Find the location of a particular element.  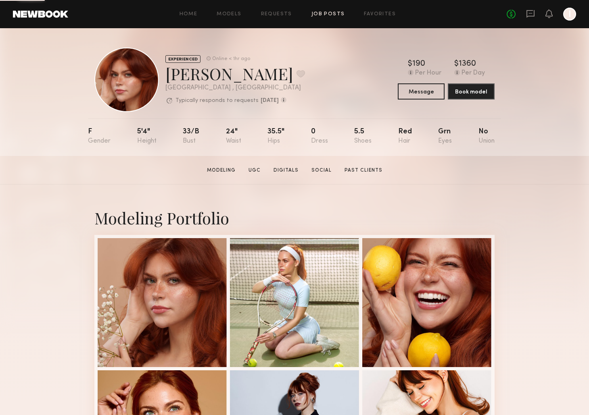

a: Requests is located at coordinates (276, 14).